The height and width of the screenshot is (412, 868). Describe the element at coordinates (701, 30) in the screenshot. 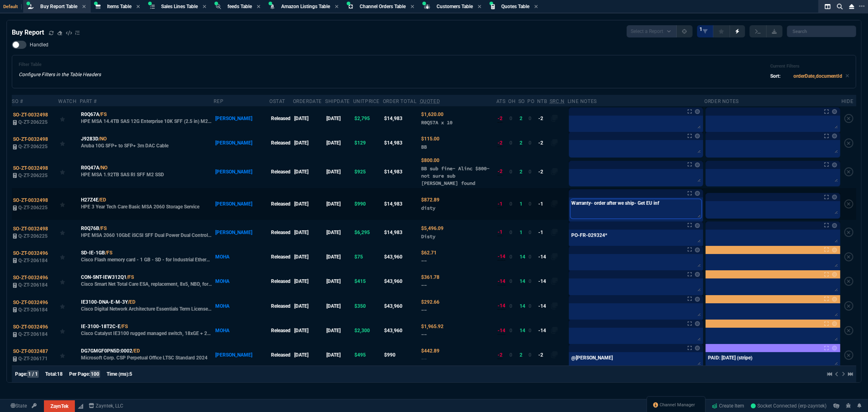

I see `span: 1` at that location.